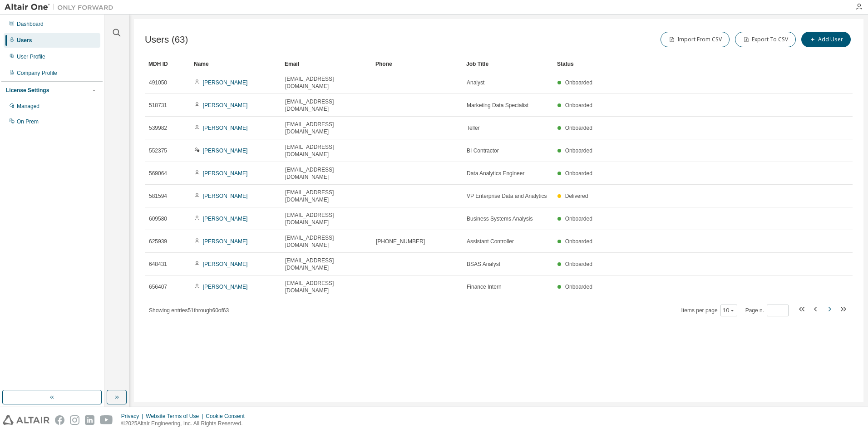 Image resolution: width=868 pixels, height=433 pixels. What do you see at coordinates (186, 424) in the screenshot?
I see `p: © 2025 Altair Engineering, Inc. All Rights Reserved.` at bounding box center [186, 424].